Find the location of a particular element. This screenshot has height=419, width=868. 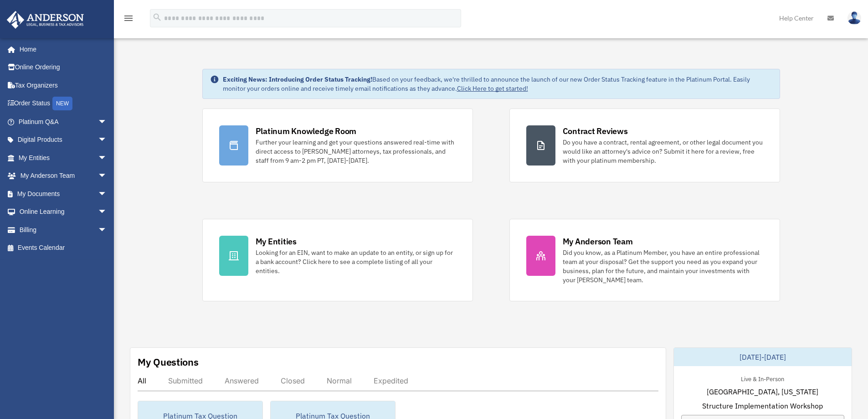

div: Looking for an EIN, want to make an update to an entity, or sign up for a bank account? Click her... is located at coordinates (356, 262).